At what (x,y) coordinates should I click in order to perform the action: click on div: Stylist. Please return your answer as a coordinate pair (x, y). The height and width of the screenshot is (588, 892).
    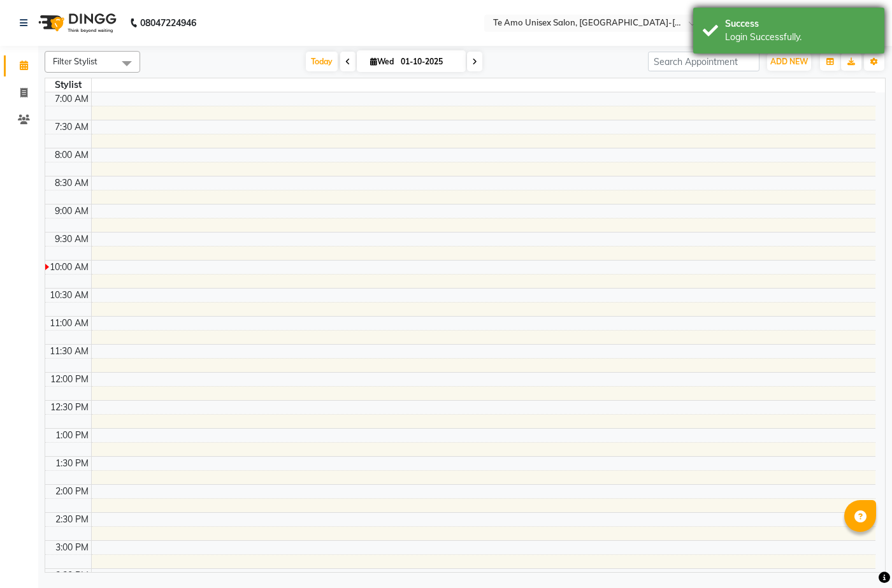
    Looking at the image, I should click on (68, 84).